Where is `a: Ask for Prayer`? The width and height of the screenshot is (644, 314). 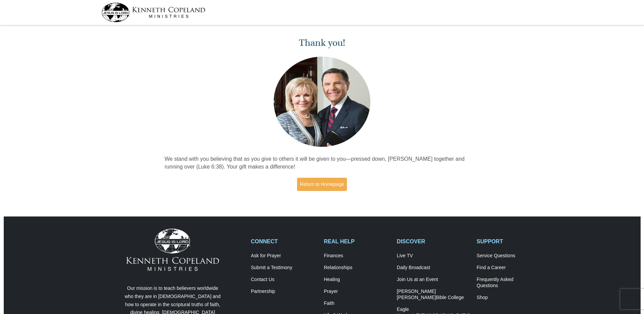 a: Ask for Prayer is located at coordinates (284, 256).